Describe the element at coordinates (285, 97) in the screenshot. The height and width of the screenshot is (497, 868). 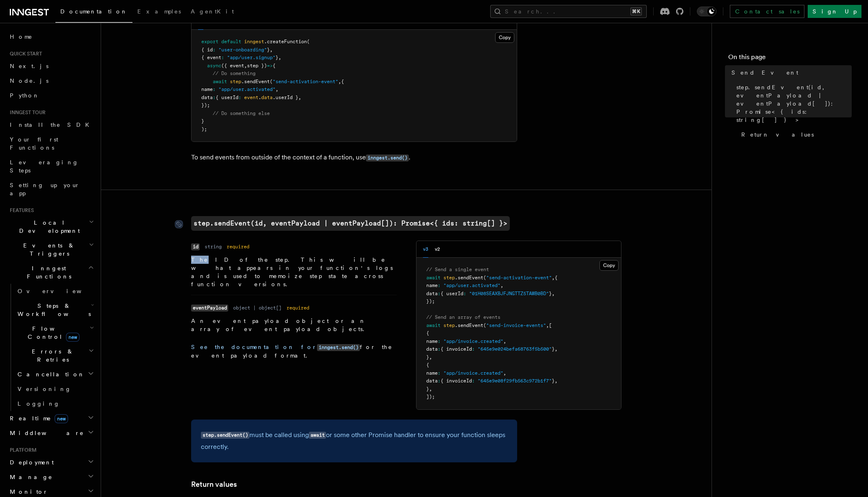
I see `span: .userId }` at that location.